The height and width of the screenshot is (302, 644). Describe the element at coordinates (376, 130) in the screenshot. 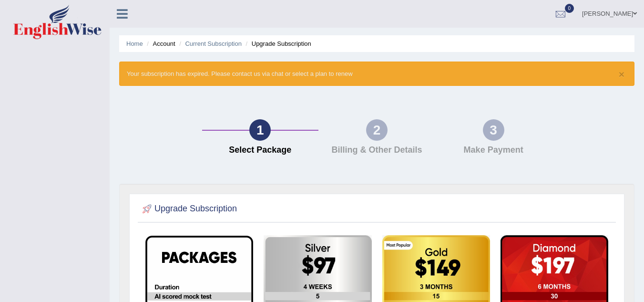

I see `div: 2` at that location.